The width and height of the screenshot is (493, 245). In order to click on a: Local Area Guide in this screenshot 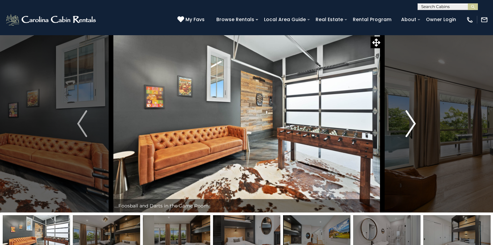, I will do `click(285, 19)`.